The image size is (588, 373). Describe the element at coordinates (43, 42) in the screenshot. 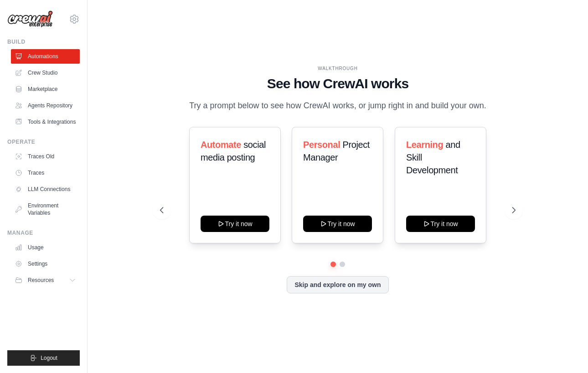

I see `div: Build` at that location.